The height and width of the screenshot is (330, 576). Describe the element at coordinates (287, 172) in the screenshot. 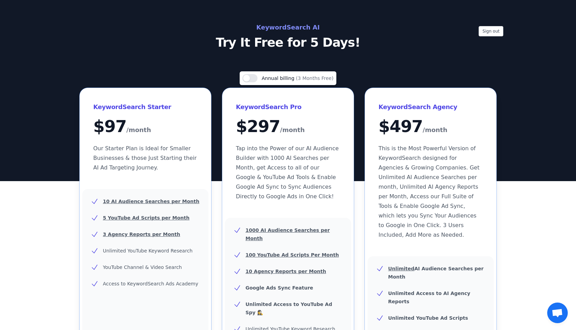

I see `span: Tap into the Power of our AI Audience Builder with 1000 AI Searches per Month, get Access to all ...` at that location.